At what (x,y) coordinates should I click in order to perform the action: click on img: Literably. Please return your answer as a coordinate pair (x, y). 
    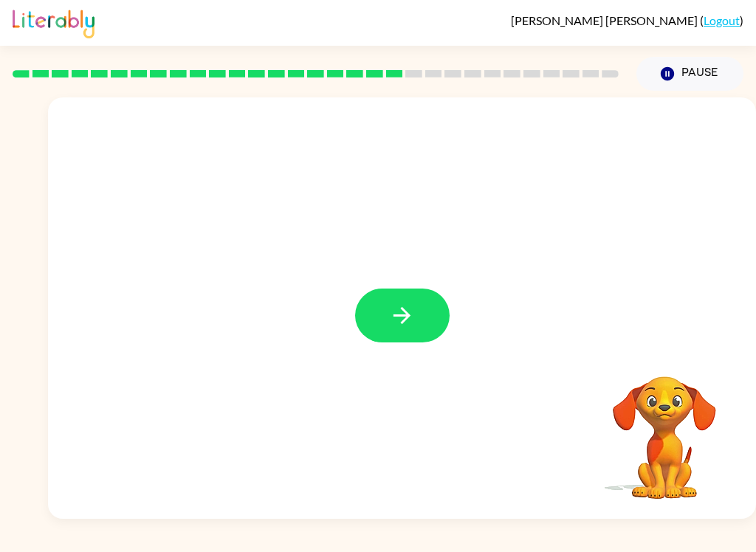
    Looking at the image, I should click on (53, 22).